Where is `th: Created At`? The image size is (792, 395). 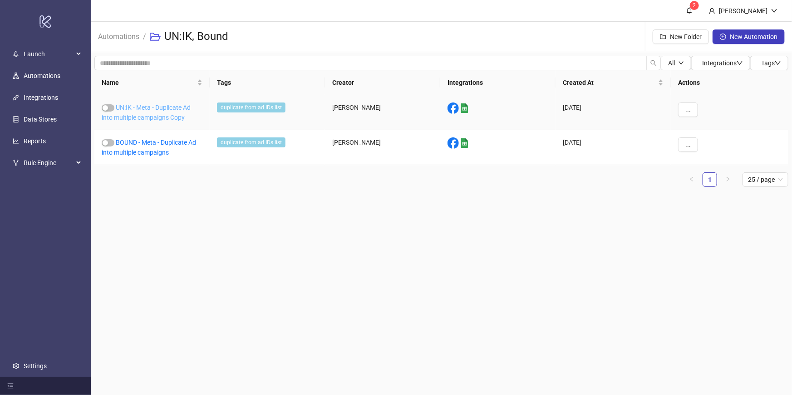 th: Created At is located at coordinates (613, 83).